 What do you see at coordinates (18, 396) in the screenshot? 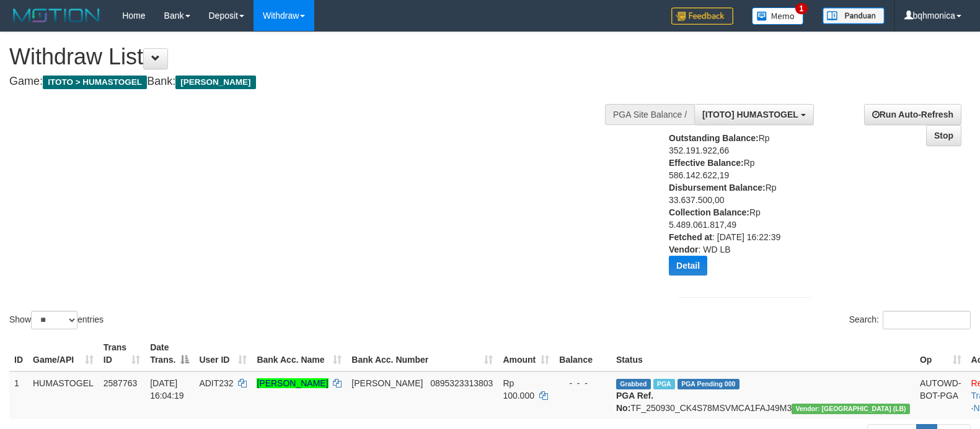
I see `td: 1` at bounding box center [18, 396].